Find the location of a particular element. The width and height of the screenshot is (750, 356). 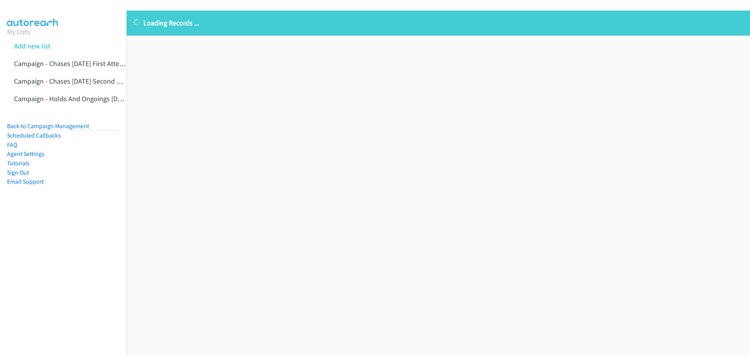

a: Agent Settings is located at coordinates (26, 154).